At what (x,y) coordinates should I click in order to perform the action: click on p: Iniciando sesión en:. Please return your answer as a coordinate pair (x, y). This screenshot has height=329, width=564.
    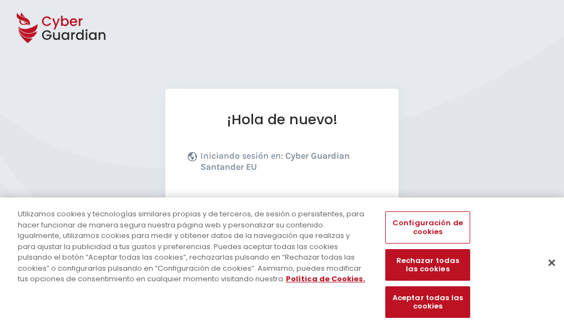
    Looking at the image, I should click on (287, 164).